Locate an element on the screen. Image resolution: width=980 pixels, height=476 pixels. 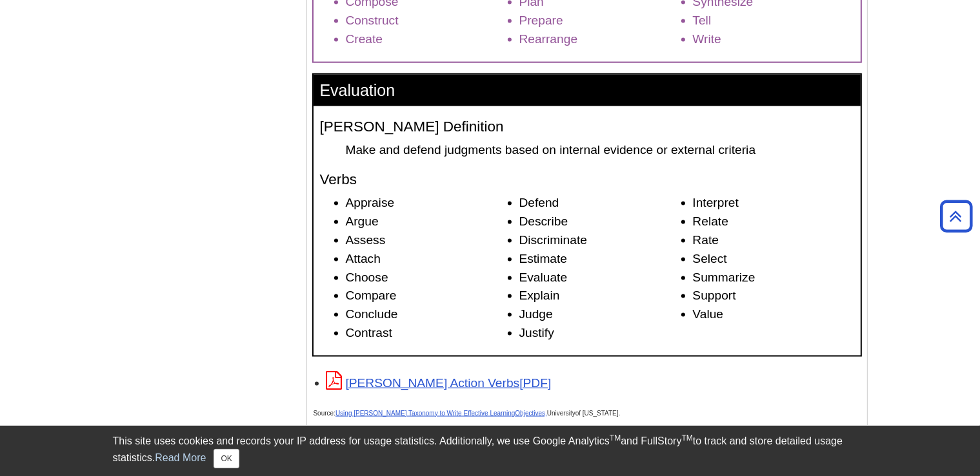
li: Evaluate is located at coordinates (600, 278).